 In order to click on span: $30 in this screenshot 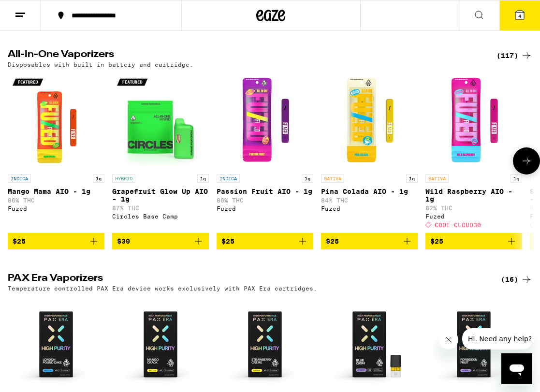, I will do `click(123, 241)`.